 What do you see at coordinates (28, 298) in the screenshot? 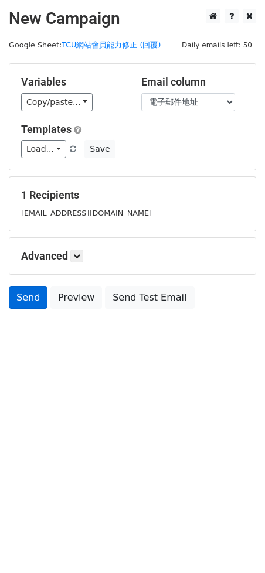
I see `a: Send` at bounding box center [28, 298].